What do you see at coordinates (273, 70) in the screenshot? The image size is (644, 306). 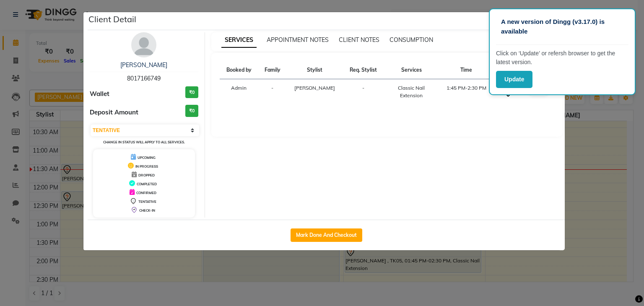 I see `th: Family` at bounding box center [273, 70].